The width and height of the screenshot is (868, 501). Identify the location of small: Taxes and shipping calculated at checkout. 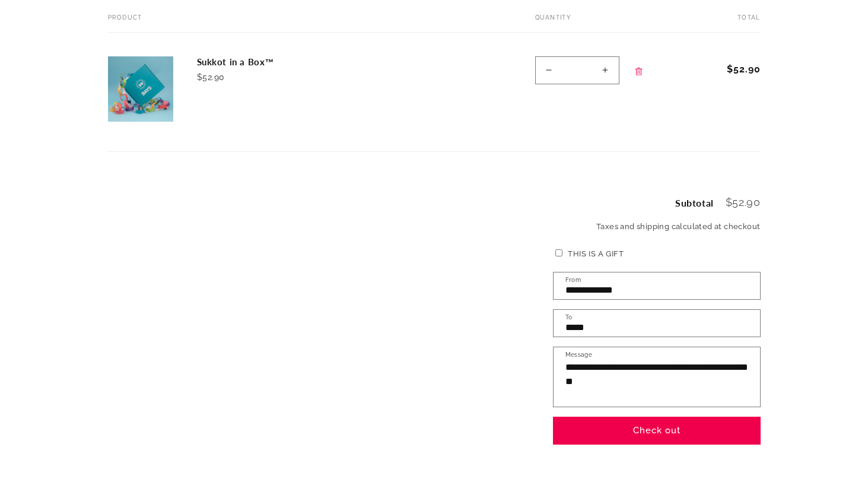
(657, 227).